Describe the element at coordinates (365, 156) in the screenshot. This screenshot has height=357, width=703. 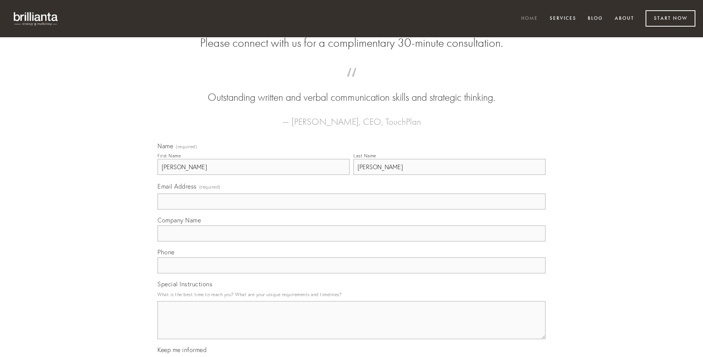
I see `div: Last Name` at that location.